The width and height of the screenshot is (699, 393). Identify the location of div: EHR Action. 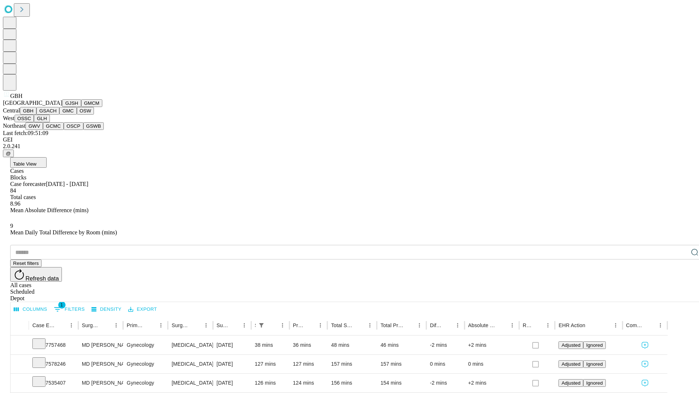
(572, 326).